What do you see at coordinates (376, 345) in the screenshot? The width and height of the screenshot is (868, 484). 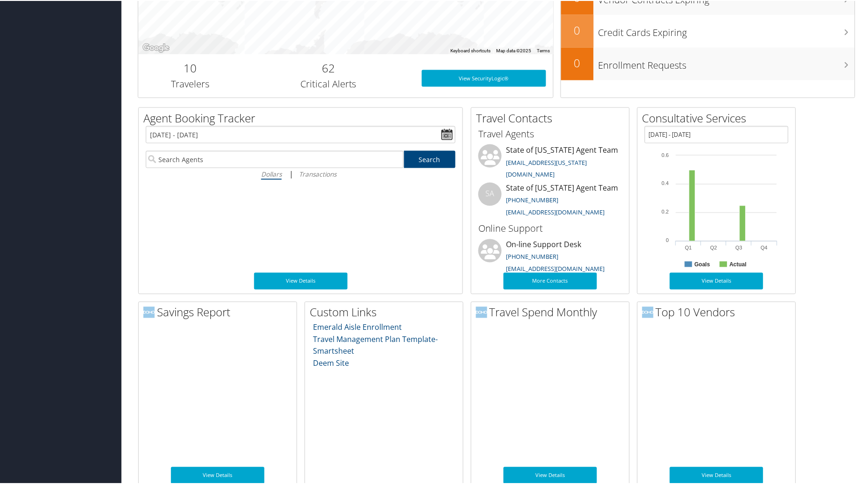 I see `a: Travel Management Plan Template- Smartsheet` at bounding box center [376, 345].